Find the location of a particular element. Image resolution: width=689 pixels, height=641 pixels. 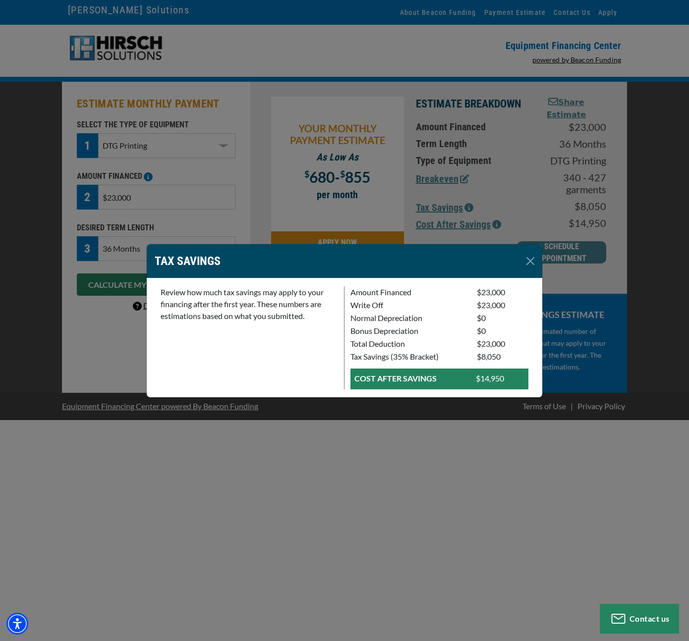

p: $14,950 is located at coordinates (500, 379).